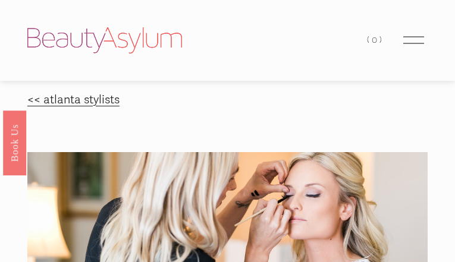  I want to click on a: (0), so click(375, 40).